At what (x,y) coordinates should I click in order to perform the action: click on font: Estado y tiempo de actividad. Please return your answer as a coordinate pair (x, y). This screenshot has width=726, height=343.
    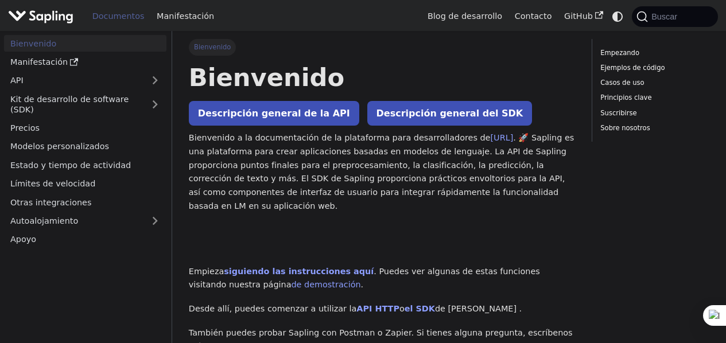
    Looking at the image, I should click on (71, 165).